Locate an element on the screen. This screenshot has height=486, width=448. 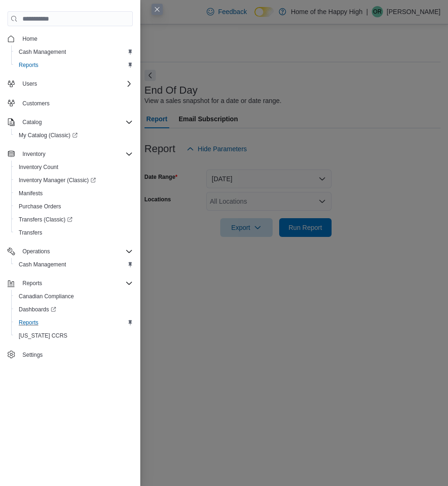
button: Settings is located at coordinates (70, 355).